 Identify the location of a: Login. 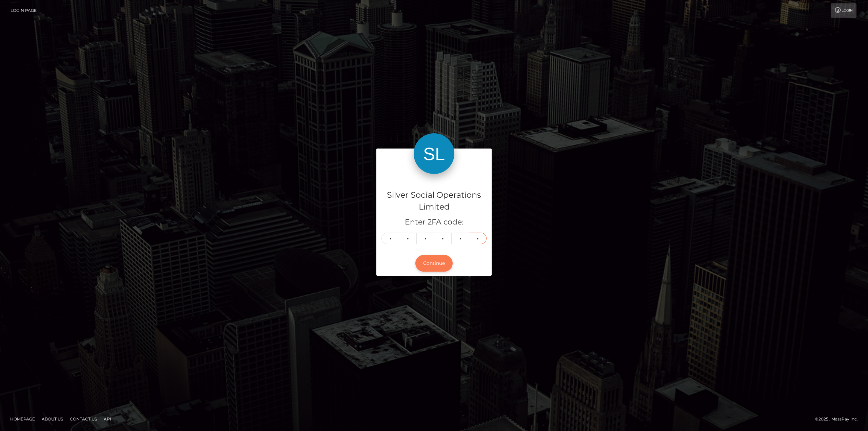
(843, 11).